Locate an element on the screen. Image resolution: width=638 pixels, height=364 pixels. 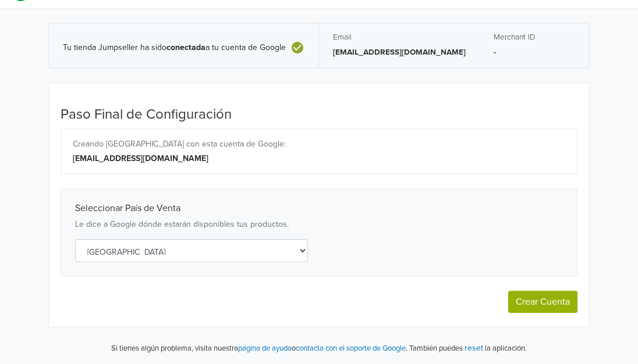
p: Le dice a Google dónde estarán disponibles tus productos. is located at coordinates (319, 224).